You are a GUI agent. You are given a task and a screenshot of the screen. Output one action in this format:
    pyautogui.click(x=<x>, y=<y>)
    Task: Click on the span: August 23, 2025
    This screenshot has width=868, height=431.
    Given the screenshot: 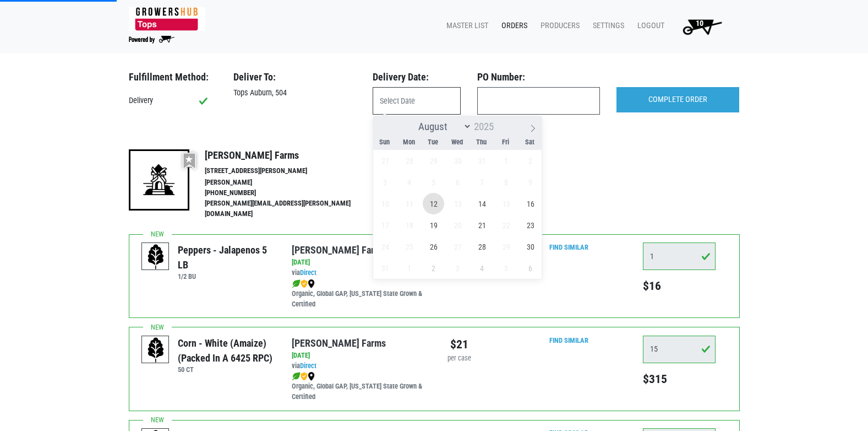 What is the action you would take?
    pyautogui.click(x=530, y=225)
    